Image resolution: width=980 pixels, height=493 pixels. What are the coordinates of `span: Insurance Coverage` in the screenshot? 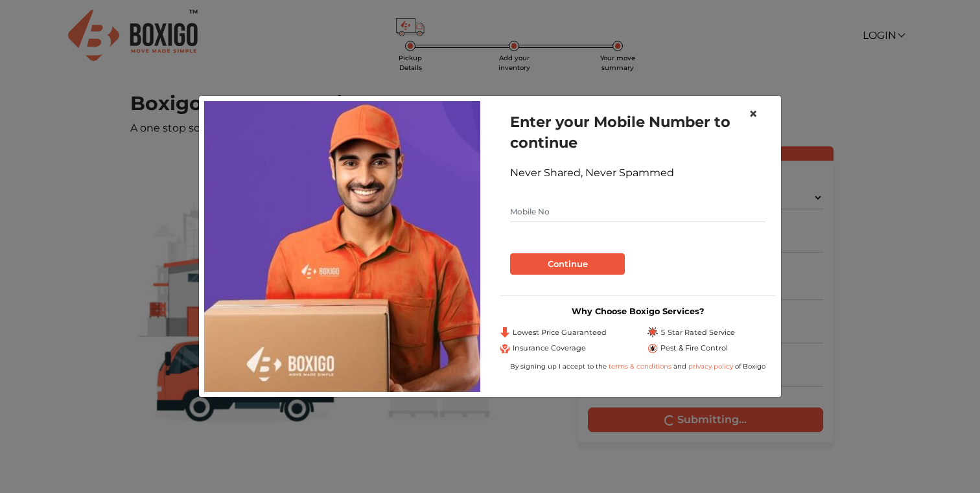 It's located at (550, 348).